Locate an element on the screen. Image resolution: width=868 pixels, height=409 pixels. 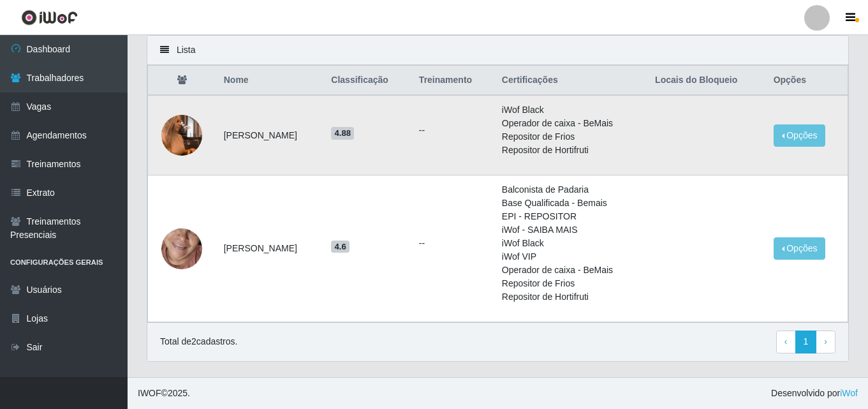
th: Nome is located at coordinates (270, 81).